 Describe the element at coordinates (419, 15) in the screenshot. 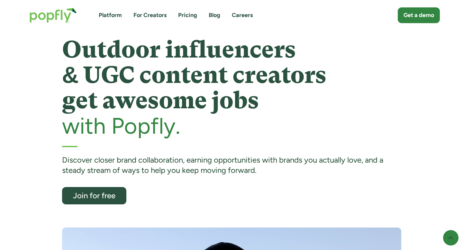

I see `a: Get a demo` at that location.